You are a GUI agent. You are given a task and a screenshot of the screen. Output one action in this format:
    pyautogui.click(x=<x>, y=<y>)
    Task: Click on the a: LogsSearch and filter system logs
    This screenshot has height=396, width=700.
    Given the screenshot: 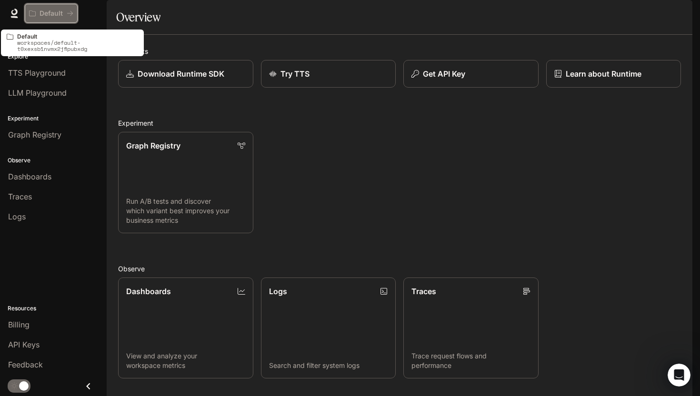 What is the action you would take?
    pyautogui.click(x=329, y=328)
    